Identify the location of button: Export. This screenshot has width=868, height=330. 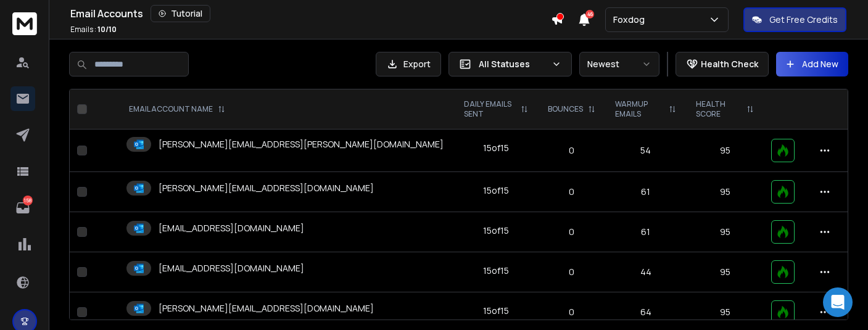
(408, 65).